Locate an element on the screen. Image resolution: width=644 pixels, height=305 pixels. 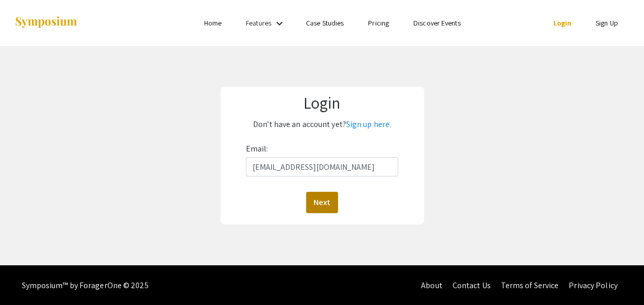
a: Login is located at coordinates (562, 23).